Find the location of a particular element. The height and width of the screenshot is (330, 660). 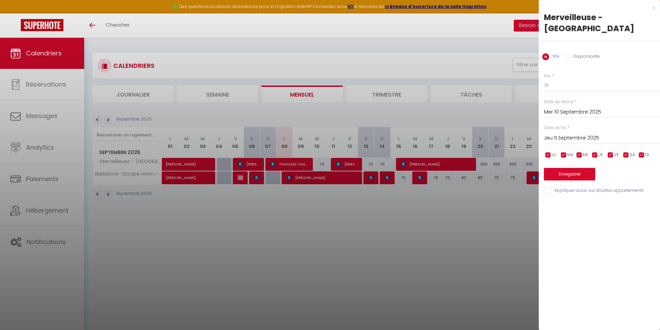

div: x is located at coordinates (596, 8).